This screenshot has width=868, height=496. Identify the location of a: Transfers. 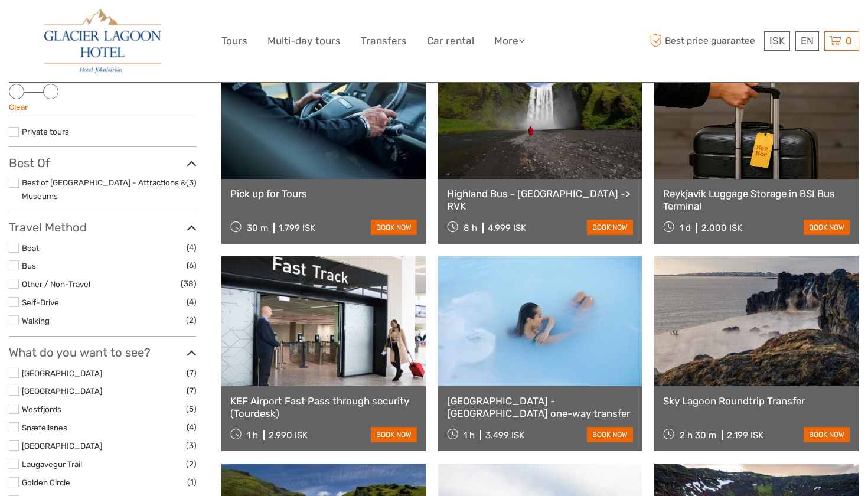
(384, 41).